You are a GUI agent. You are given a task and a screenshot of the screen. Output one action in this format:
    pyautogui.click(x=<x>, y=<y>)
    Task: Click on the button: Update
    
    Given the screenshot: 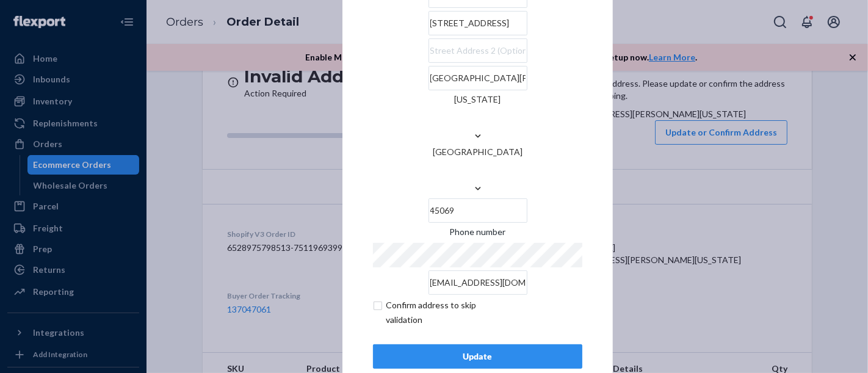 What is the action you would take?
    pyautogui.click(x=477, y=356)
    